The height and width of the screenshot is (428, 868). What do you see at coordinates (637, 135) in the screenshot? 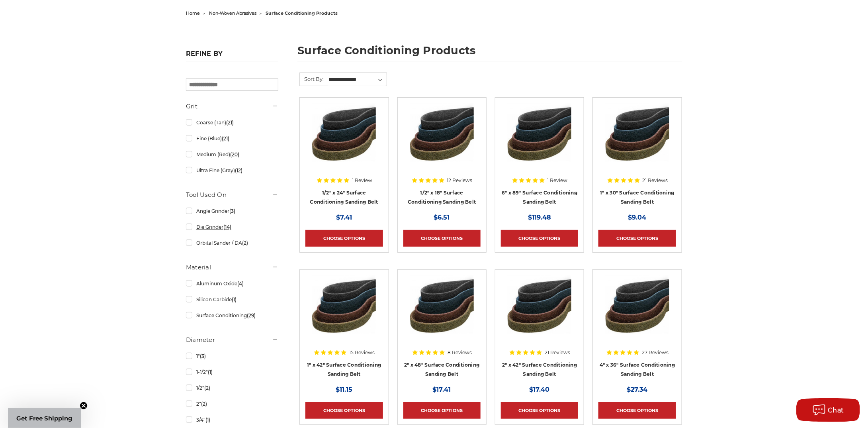
I see `img: 1"x30" Surface Conditioning Sanding Belts` at bounding box center [637, 135].